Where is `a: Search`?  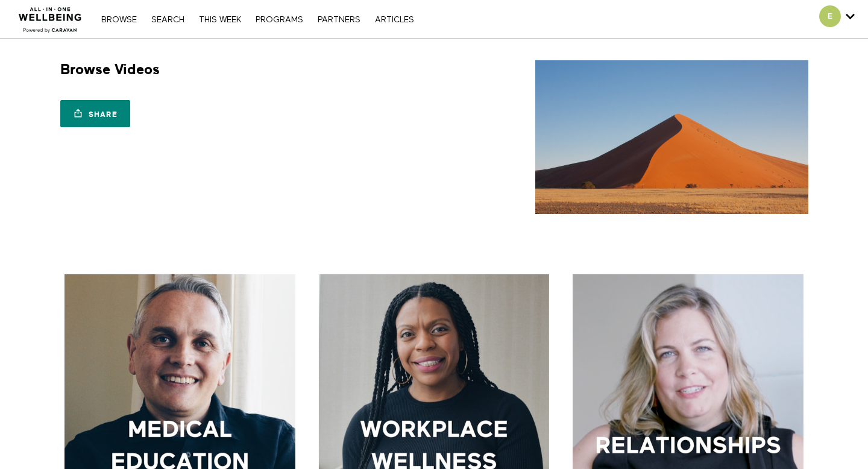 a: Search is located at coordinates (168, 20).